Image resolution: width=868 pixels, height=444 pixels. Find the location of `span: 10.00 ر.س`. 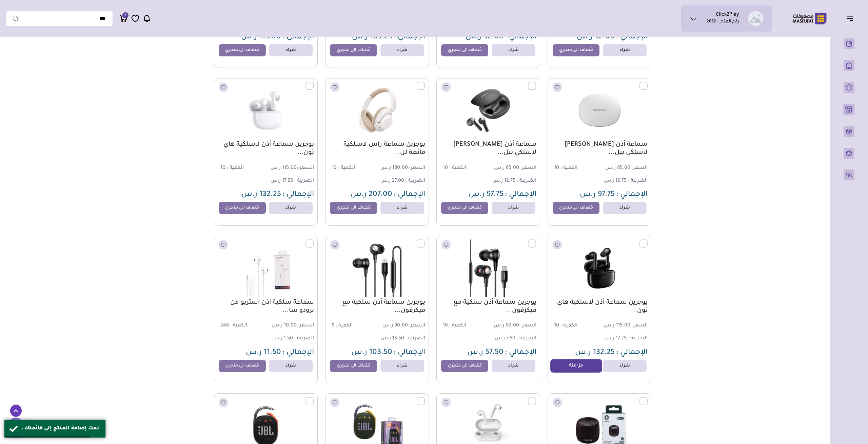

span: 10.00 ر.س is located at coordinates (290, 326).